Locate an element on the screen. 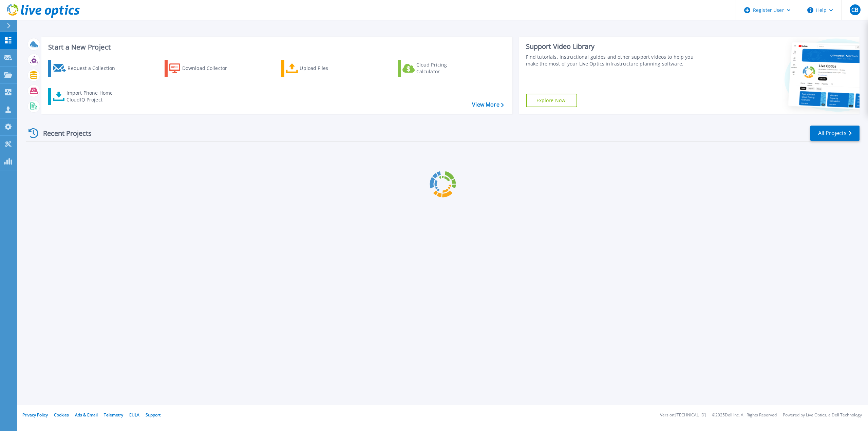 The image size is (868, 431). div: Import Phone Home CloudIQ Project is located at coordinates (93, 96).